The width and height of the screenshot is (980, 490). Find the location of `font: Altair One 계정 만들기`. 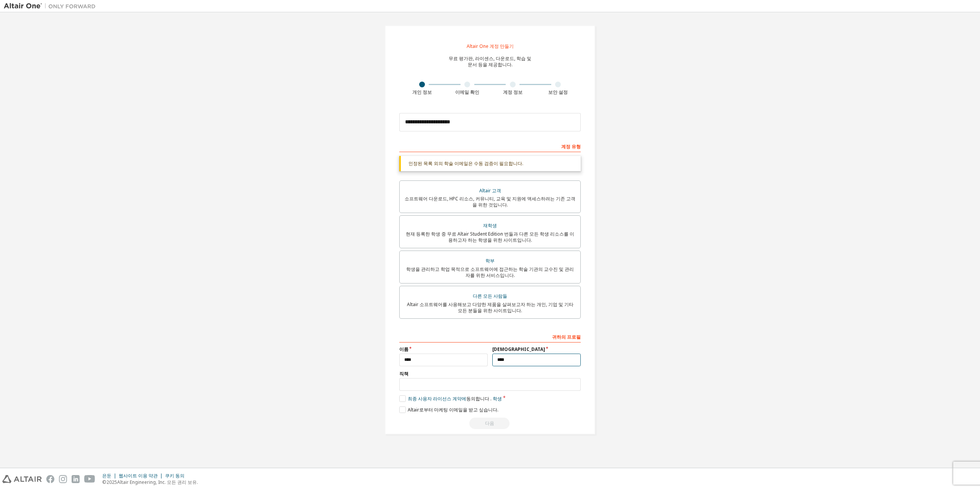

font: Altair One 계정 만들기 is located at coordinates (490, 46).